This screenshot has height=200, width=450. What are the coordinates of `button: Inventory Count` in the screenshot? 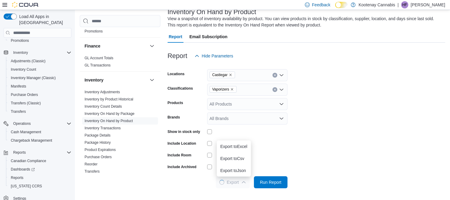 It's located at (40, 69).